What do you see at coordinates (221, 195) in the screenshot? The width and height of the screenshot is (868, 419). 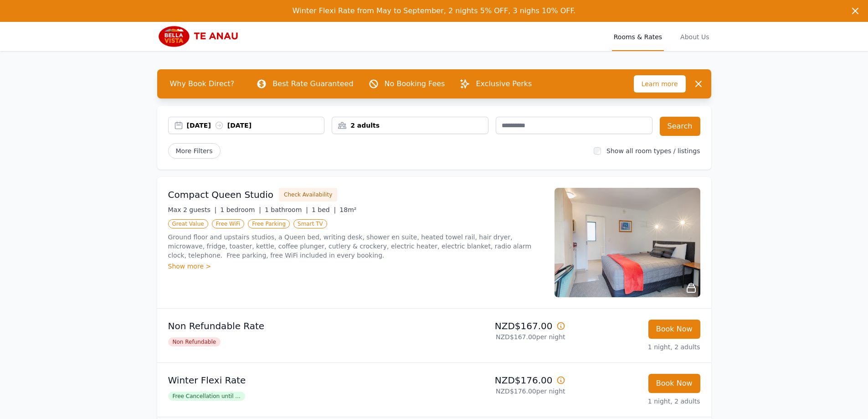 I see `h3: Compact Queen Studio` at bounding box center [221, 195].